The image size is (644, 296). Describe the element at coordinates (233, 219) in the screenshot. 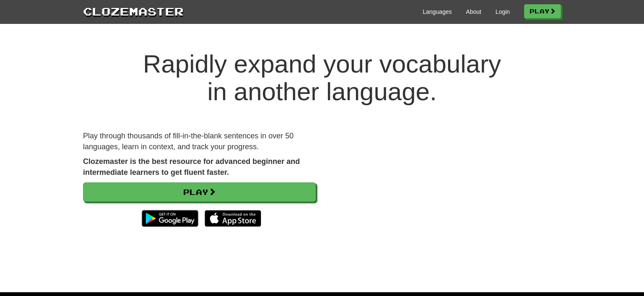

I see `img: Download_on_the_App_Store_Badge_US-UK_135x40-25178aeef6eb6b83b96f5f2d004eda3bffbb37122de64afbaef7...` at that location.